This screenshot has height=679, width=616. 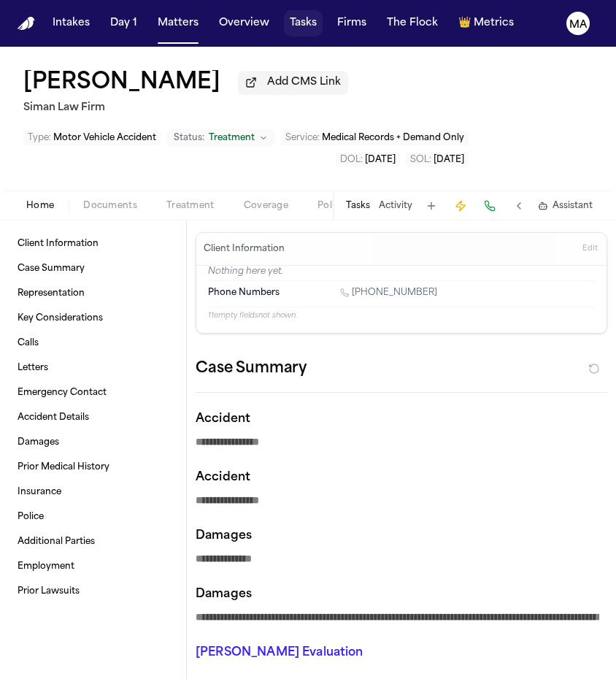 What do you see at coordinates (28, 344) in the screenshot?
I see `span: Calls` at bounding box center [28, 344].